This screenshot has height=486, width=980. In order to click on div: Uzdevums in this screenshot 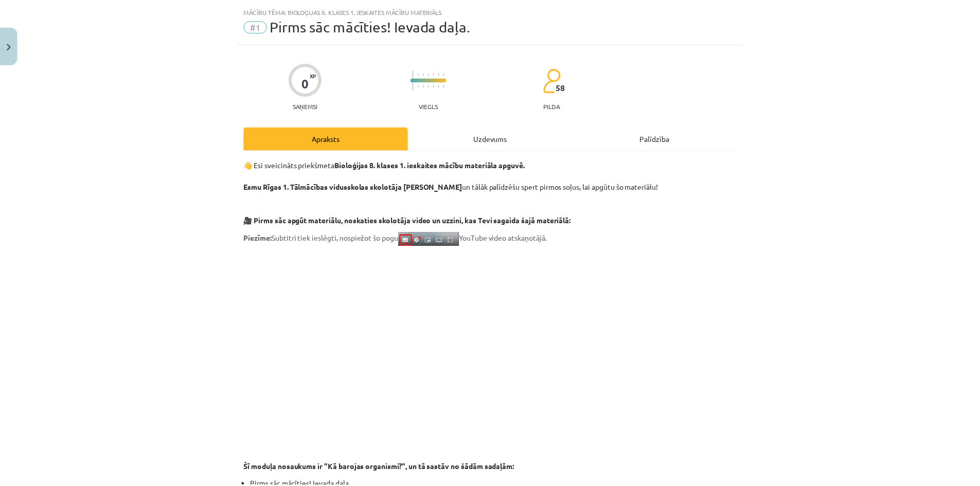, I will do `click(494, 138)`.